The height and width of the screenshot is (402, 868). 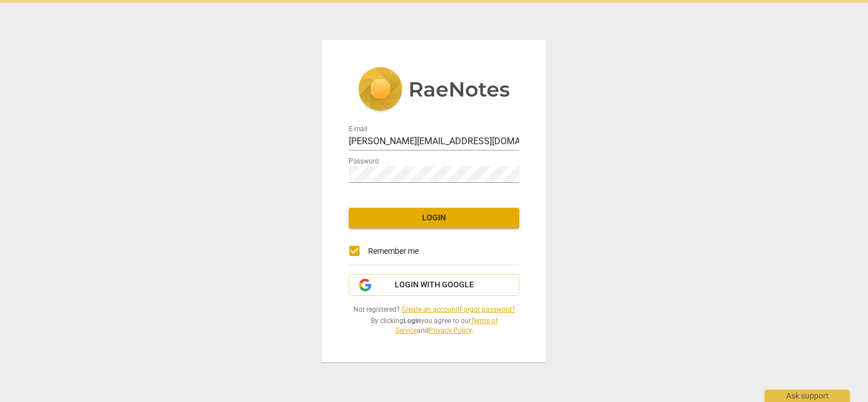 I want to click on span: Login with Google, so click(x=434, y=285).